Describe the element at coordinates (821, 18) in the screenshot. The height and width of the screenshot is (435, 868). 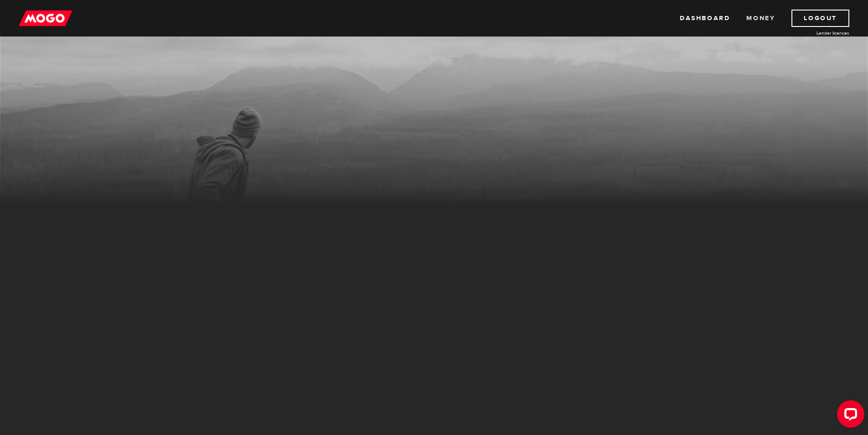
I see `a: Logout` at that location.